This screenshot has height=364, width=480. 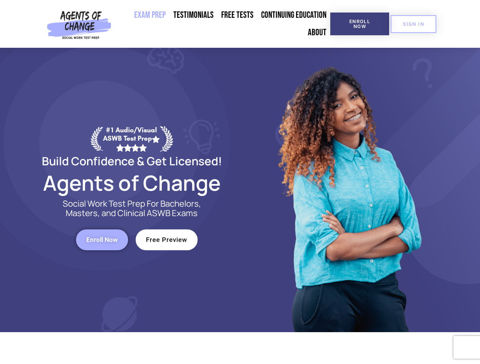 I want to click on a: Exam Prep, so click(x=150, y=15).